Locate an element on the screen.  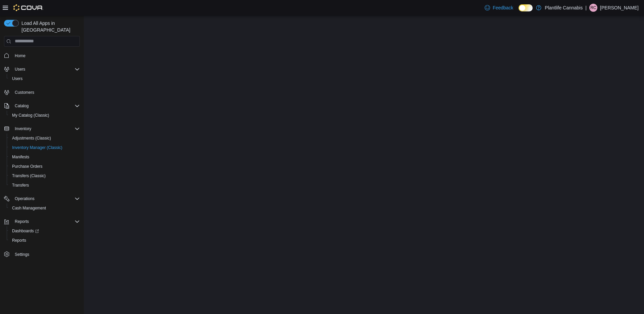
img: Cova is located at coordinates (28, 8).